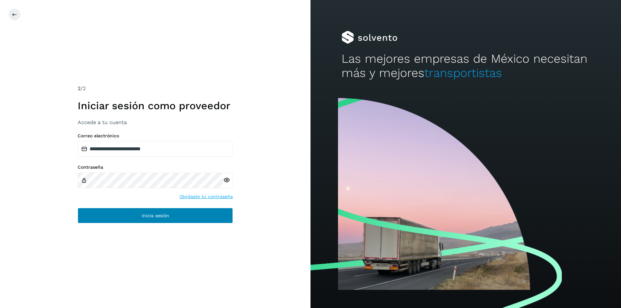  What do you see at coordinates (155, 122) in the screenshot?
I see `h3: Accede a tu cuenta` at bounding box center [155, 122].